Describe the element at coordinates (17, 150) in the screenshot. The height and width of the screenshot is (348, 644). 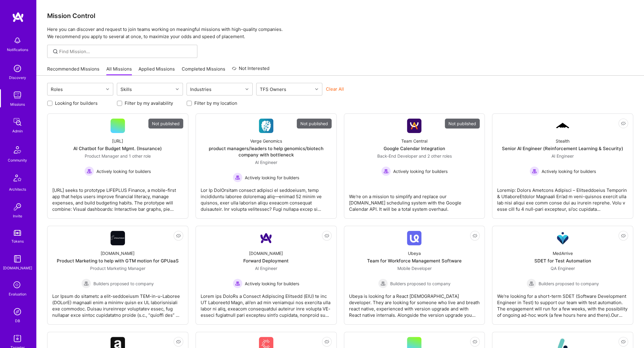
I see `img: Community` at that location.